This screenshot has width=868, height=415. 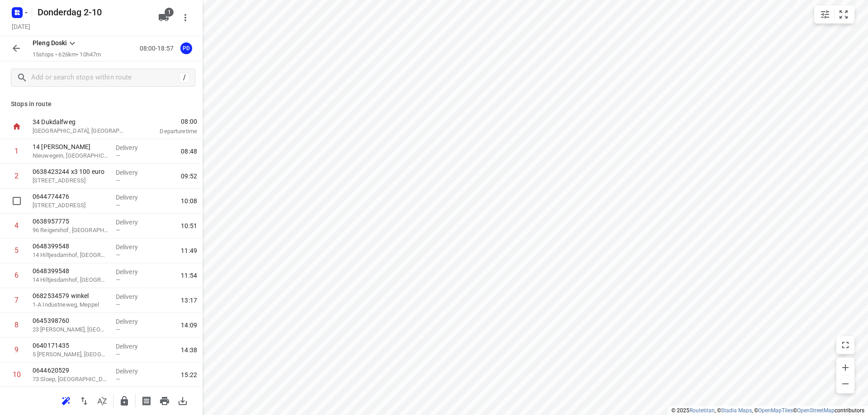 What do you see at coordinates (105, 78) in the screenshot?
I see `input: Add or search stops within route` at bounding box center [105, 78].